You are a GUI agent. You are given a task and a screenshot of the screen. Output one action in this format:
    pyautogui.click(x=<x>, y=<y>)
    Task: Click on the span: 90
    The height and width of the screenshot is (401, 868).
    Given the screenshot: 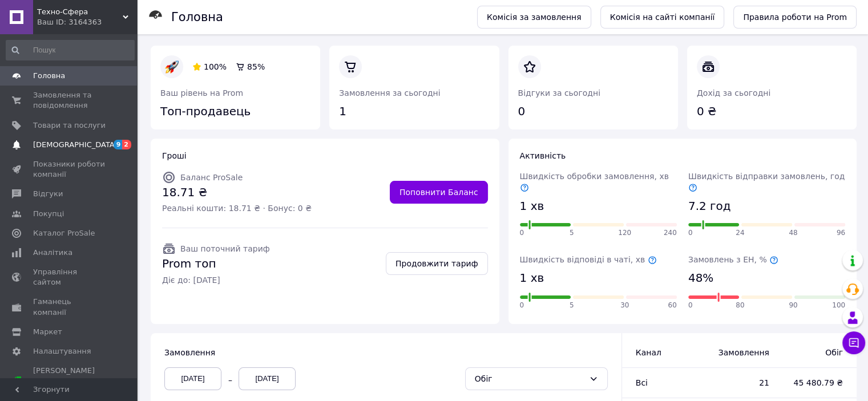 What is the action you would take?
    pyautogui.click(x=793, y=305)
    